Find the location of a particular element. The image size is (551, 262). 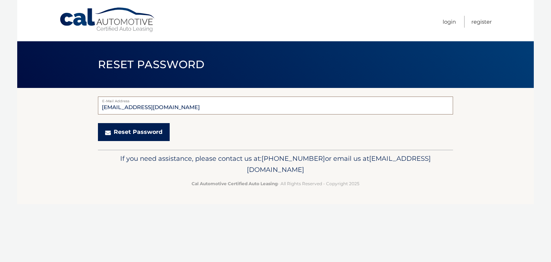

a: Cal Automotive is located at coordinates (108, 20).